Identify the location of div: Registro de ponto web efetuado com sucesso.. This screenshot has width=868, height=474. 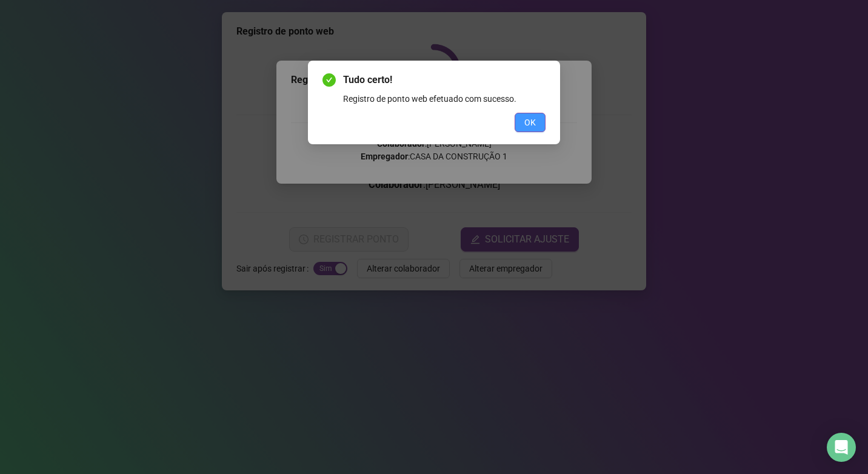
(445, 99).